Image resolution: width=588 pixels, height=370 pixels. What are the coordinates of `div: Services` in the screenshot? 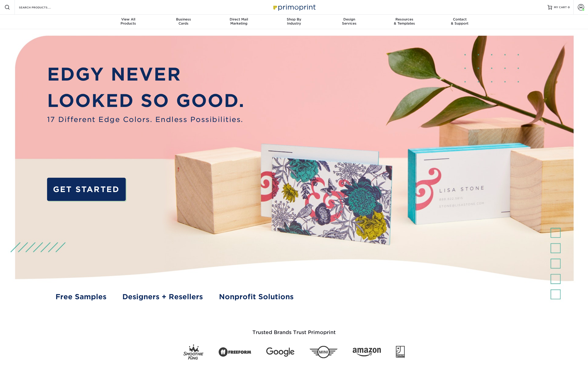 It's located at (349, 22).